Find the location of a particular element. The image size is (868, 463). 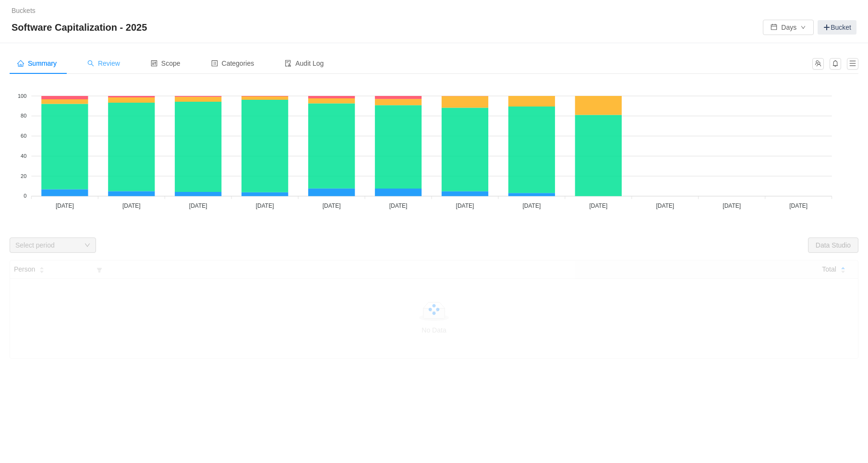

tspan: 20 is located at coordinates (23, 176).